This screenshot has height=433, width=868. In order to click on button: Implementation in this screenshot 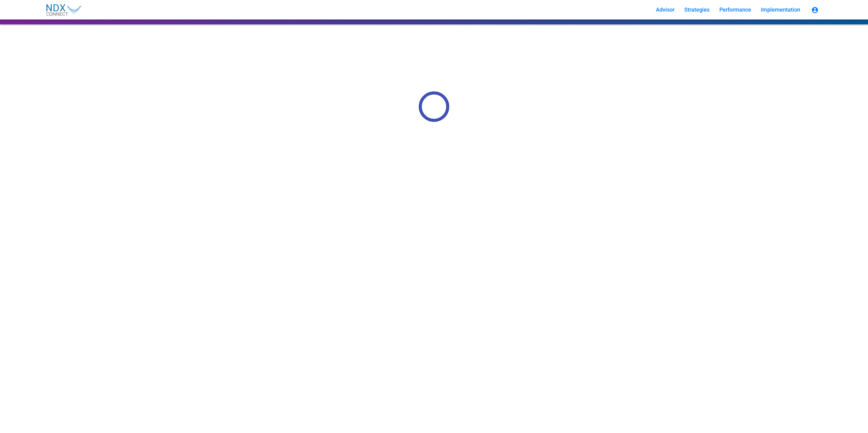, I will do `click(780, 10)`.